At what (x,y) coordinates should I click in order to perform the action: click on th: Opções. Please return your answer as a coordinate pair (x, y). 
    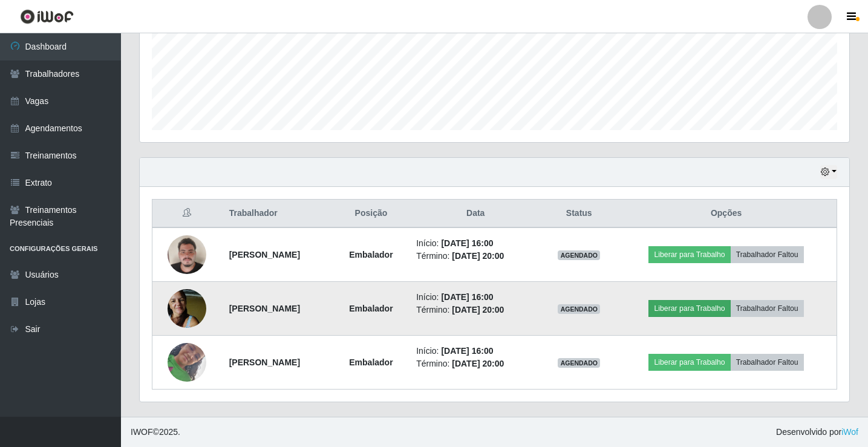
    Looking at the image, I should click on (725, 213).